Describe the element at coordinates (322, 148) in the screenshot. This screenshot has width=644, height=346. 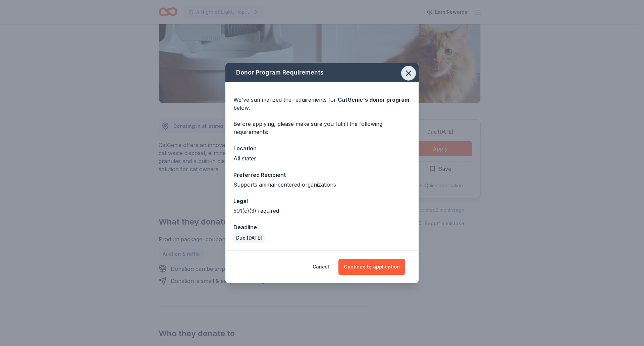
I see `div: Location` at that location.